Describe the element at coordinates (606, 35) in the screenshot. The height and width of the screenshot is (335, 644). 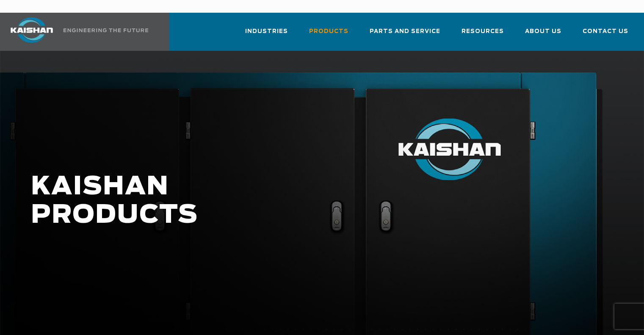
I see `a: Contact Us` at that location.